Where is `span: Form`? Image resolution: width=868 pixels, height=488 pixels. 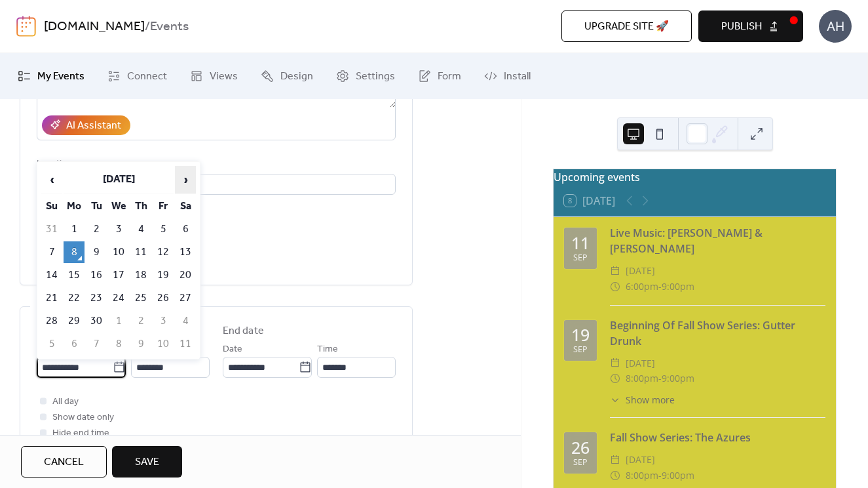 span: Form is located at coordinates (449, 76).